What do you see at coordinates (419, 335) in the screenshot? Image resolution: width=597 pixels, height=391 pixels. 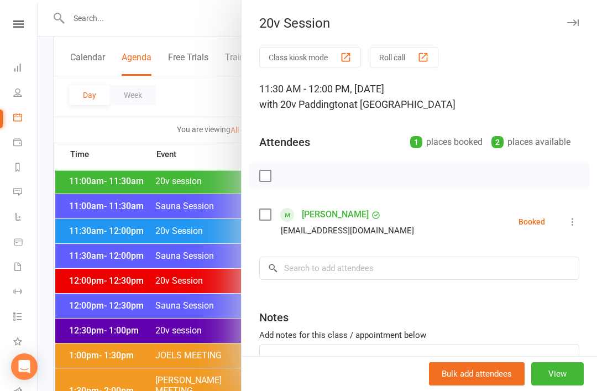 I see `div: Add notes for this class / appointment below` at bounding box center [419, 335].